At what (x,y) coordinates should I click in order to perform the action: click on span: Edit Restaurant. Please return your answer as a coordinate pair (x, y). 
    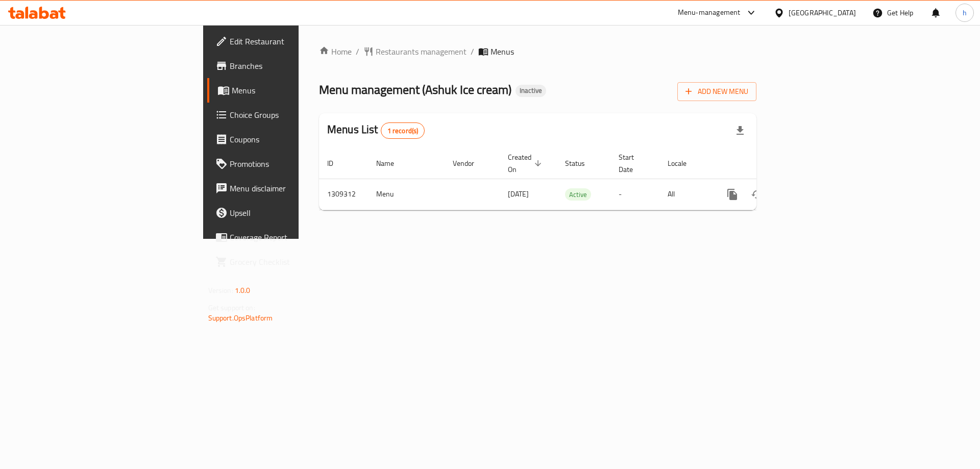
    Looking at the image, I should click on (294, 42).